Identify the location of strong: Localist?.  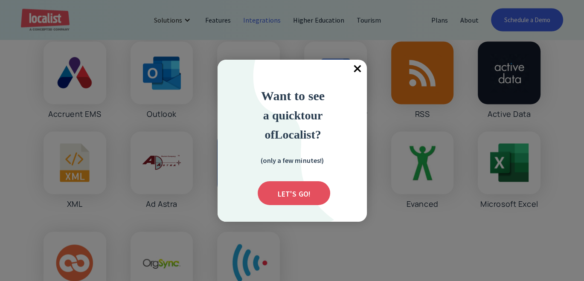
(298, 134).